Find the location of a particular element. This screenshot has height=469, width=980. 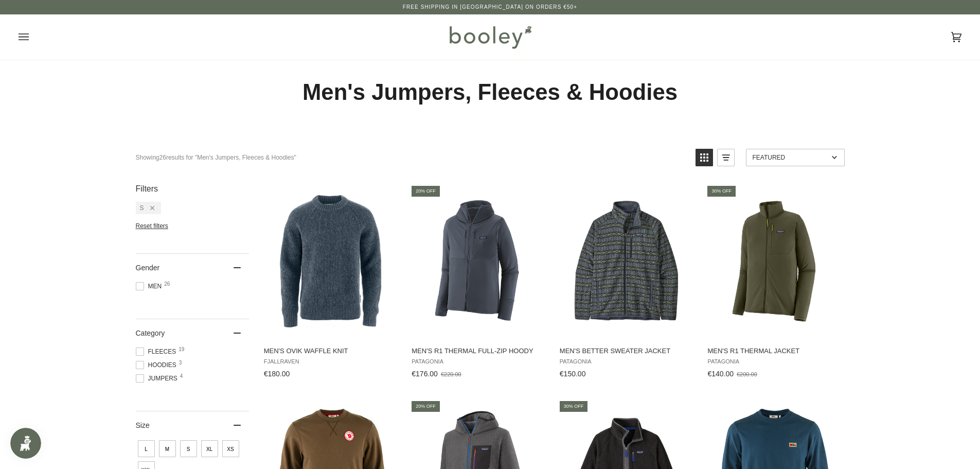

span: Size: L is located at coordinates (146, 449).